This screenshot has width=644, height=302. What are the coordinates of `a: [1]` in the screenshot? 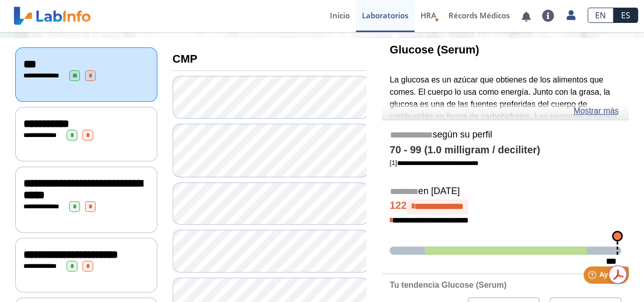 It's located at (434, 163).